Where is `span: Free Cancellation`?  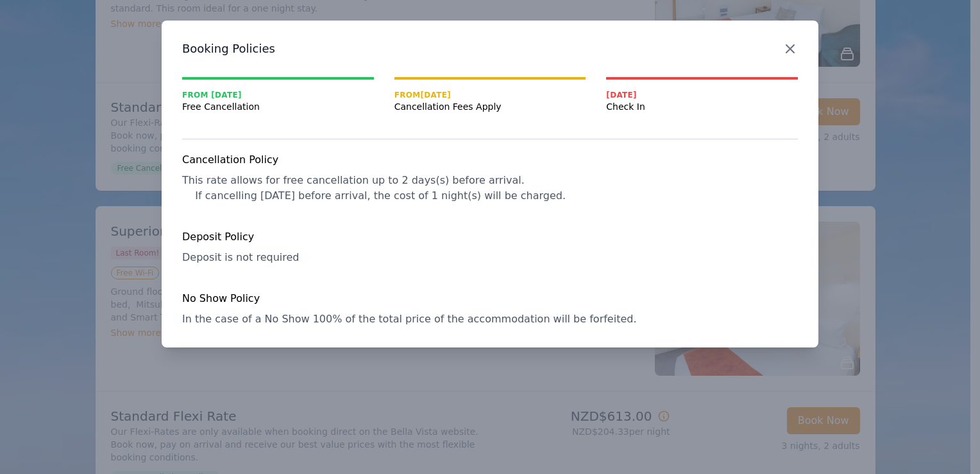 span: Free Cancellation is located at coordinates (277, 106).